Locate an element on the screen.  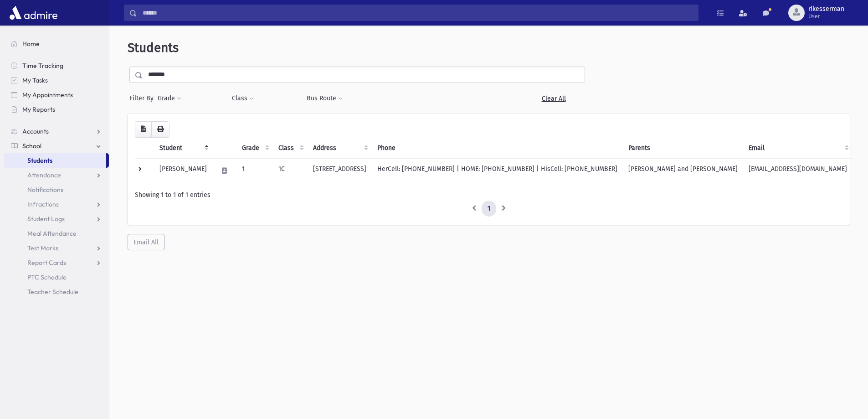
img: AdmirePro is located at coordinates (33, 13).